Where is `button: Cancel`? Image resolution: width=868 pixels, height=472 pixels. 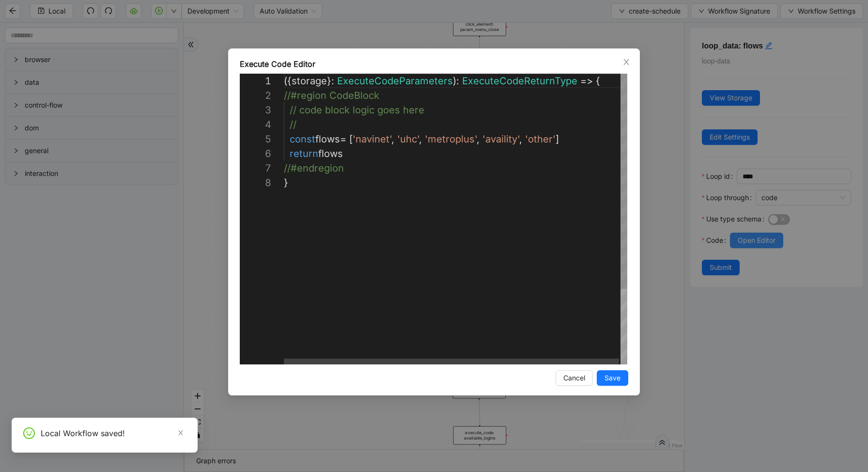 button: Cancel is located at coordinates (574, 378).